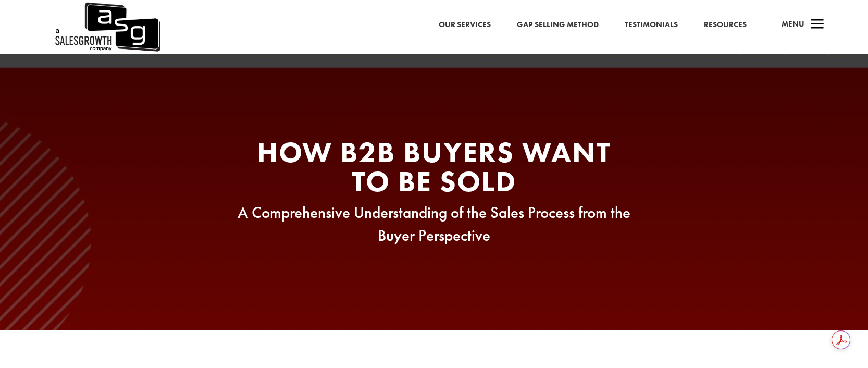 The height and width of the screenshot is (368, 868). What do you see at coordinates (465, 25) in the screenshot?
I see `a: Our Services` at bounding box center [465, 25].